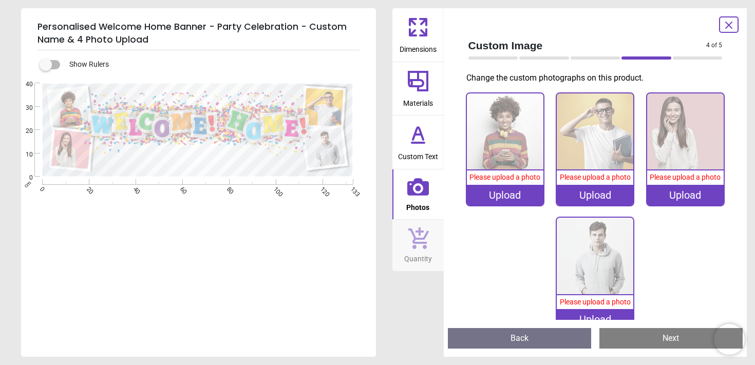 The width and height of the screenshot is (755, 365). I want to click on span: 30, so click(23, 108).